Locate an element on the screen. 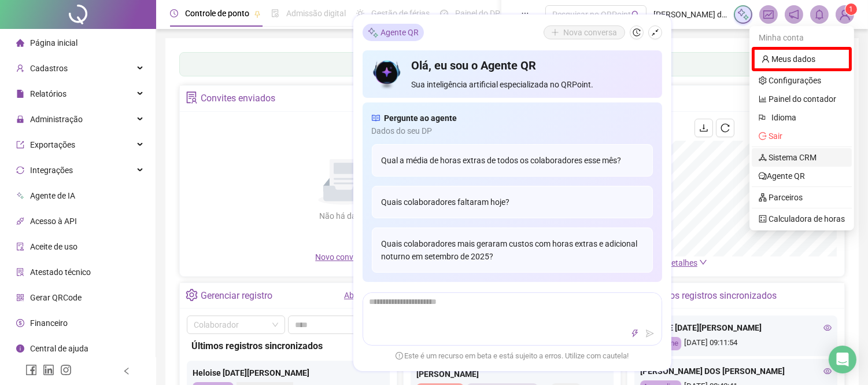 The image size is (868, 385). a: bar-chart Painel do contador is located at coordinates (797, 99).